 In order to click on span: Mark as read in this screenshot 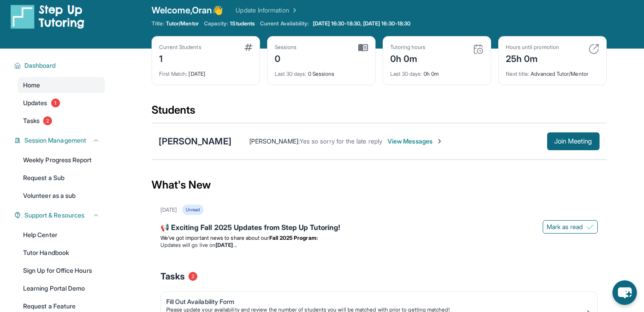, I will do `click(565, 227)`.